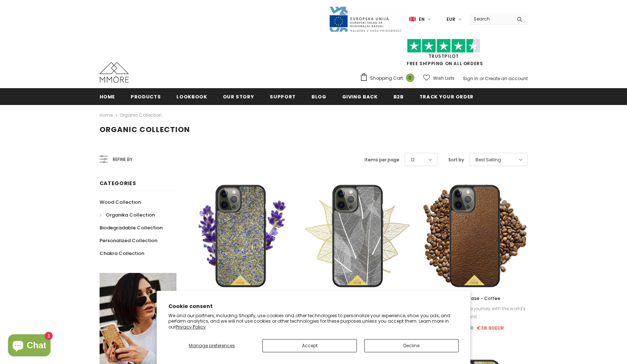 The height and width of the screenshot is (364, 627). What do you see at coordinates (120, 202) in the screenshot?
I see `a: Wood Collection` at bounding box center [120, 202].